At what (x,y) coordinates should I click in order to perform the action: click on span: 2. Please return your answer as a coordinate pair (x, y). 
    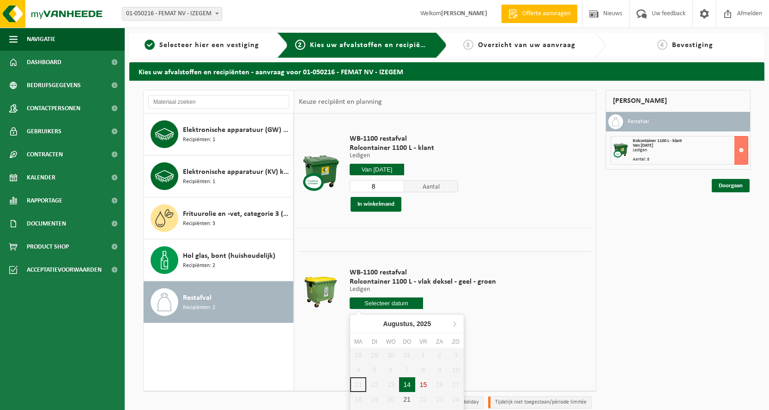
    Looking at the image, I should click on (300, 45).